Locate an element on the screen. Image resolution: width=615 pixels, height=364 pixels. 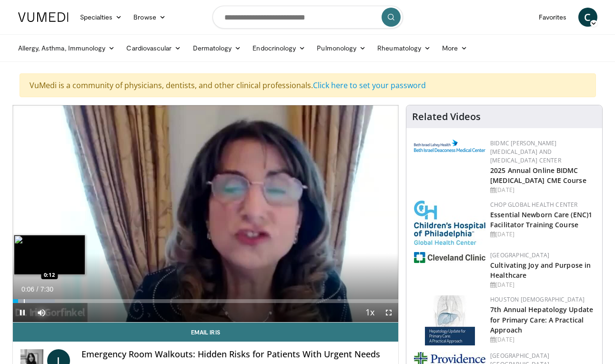
img: image.jpeg is located at coordinates (50, 255).